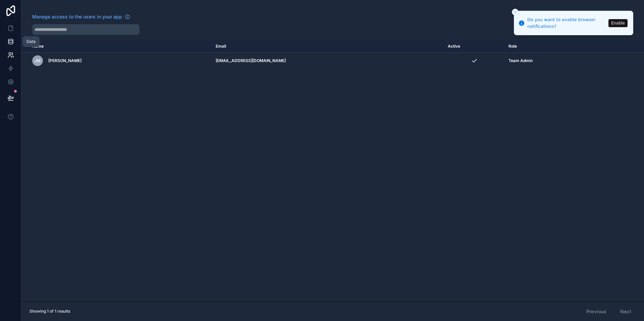 This screenshot has width=644, height=321. What do you see at coordinates (116, 47) in the screenshot?
I see `th: Name` at bounding box center [116, 47].